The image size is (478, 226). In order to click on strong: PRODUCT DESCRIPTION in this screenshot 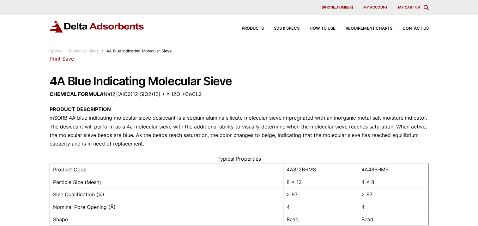, I will do `click(80, 109)`.